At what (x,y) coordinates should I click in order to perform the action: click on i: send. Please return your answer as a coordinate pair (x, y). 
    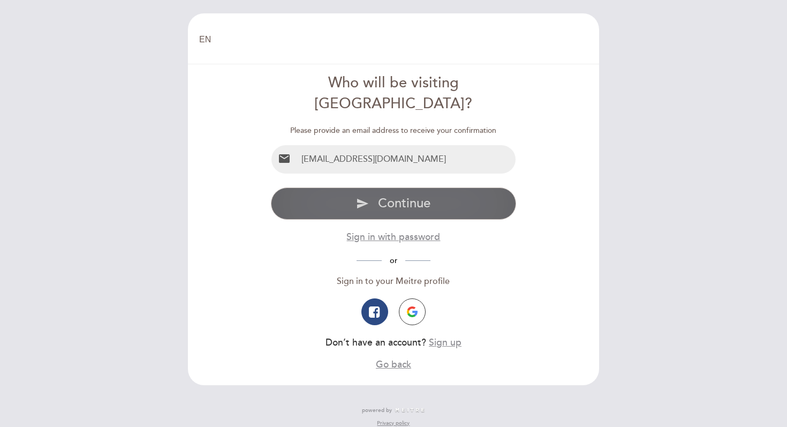
    Looking at the image, I should click on (363, 204).